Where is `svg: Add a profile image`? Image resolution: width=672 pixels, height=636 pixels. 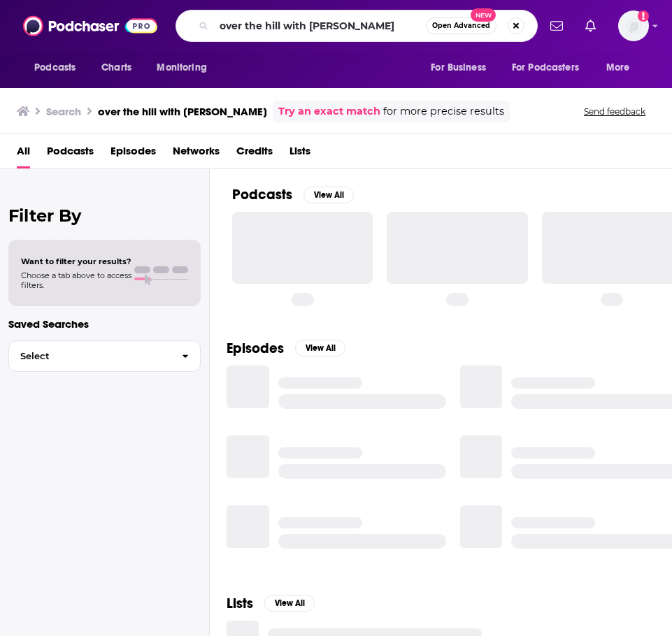
svg: Add a profile image is located at coordinates (644, 16).